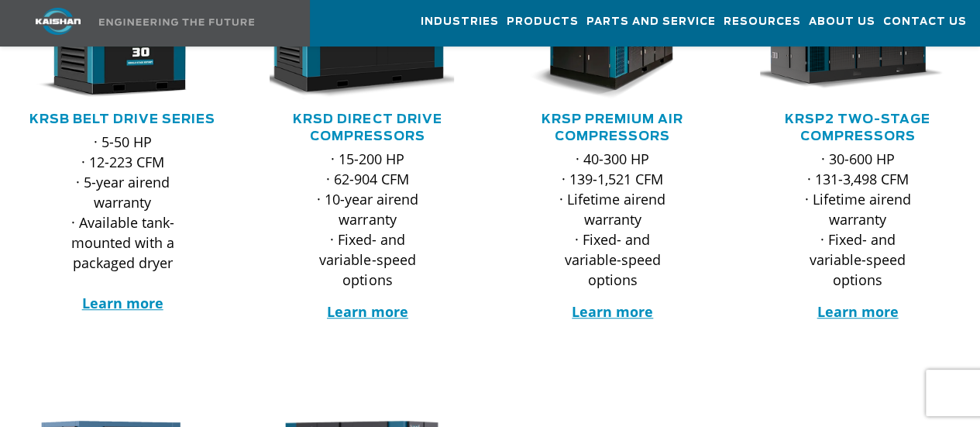  I want to click on p: · 30-600 HP · 131-3,498 CFM · Lifetime airend warranty · Fixed- and variable-speed options, so click(858, 219).